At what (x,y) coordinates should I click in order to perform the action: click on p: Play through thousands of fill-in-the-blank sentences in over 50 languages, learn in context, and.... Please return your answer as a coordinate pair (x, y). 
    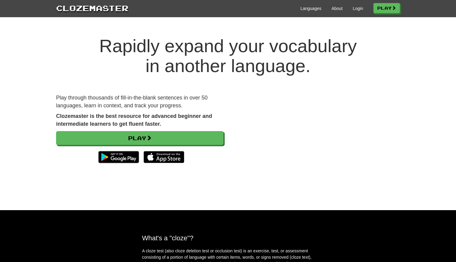
    Looking at the image, I should click on (140, 102).